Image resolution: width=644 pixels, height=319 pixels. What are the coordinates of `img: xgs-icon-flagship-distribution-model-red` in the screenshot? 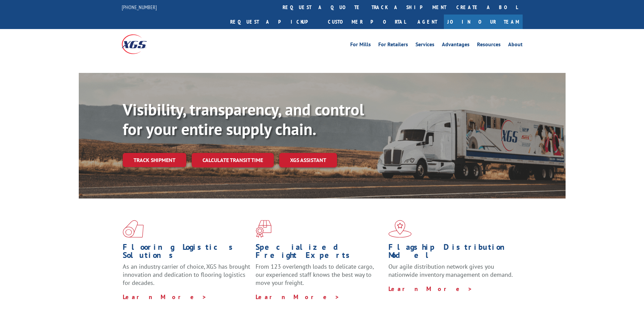 It's located at (400, 229).